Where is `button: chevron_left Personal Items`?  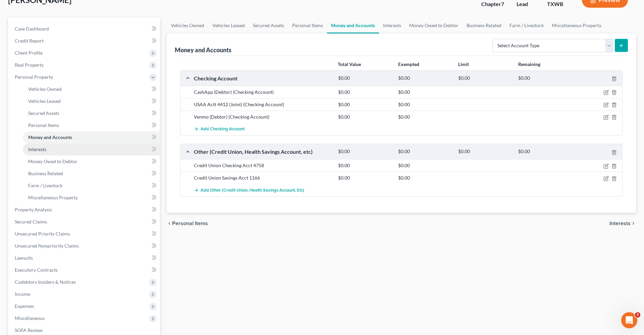
button: chevron_left Personal Items is located at coordinates (187, 223).